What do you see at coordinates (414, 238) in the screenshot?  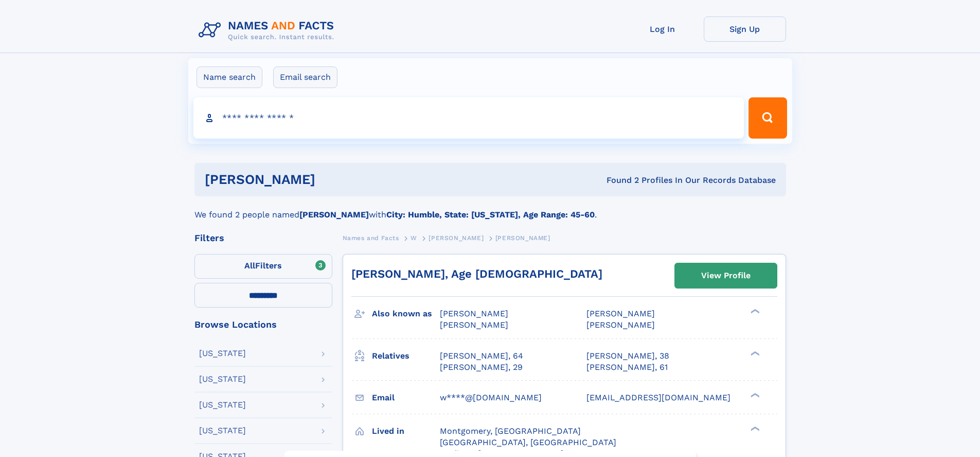 I see `a: W` at bounding box center [414, 238].